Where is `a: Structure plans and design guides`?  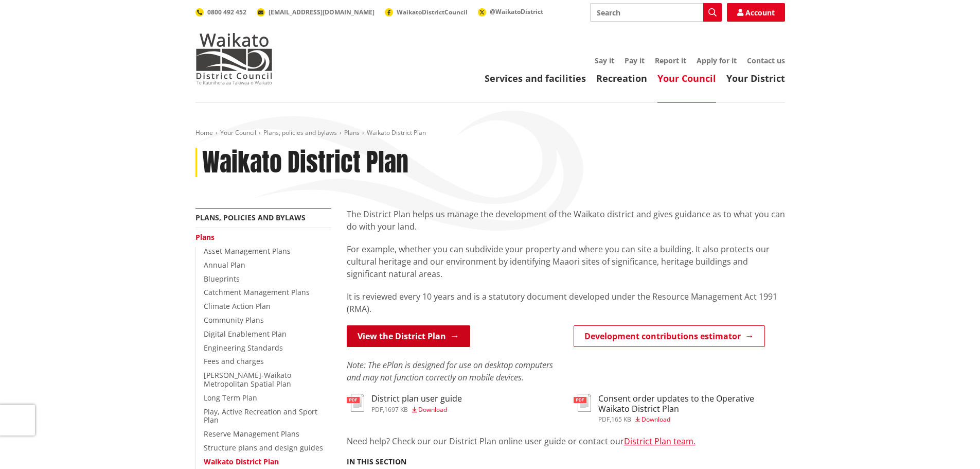
a: Structure plans and design guides is located at coordinates (263, 447).